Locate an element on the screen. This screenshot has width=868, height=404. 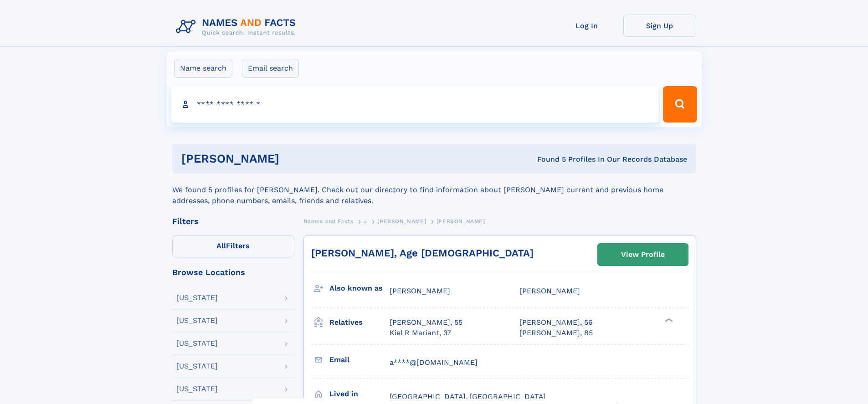
a: J is located at coordinates (365, 221).